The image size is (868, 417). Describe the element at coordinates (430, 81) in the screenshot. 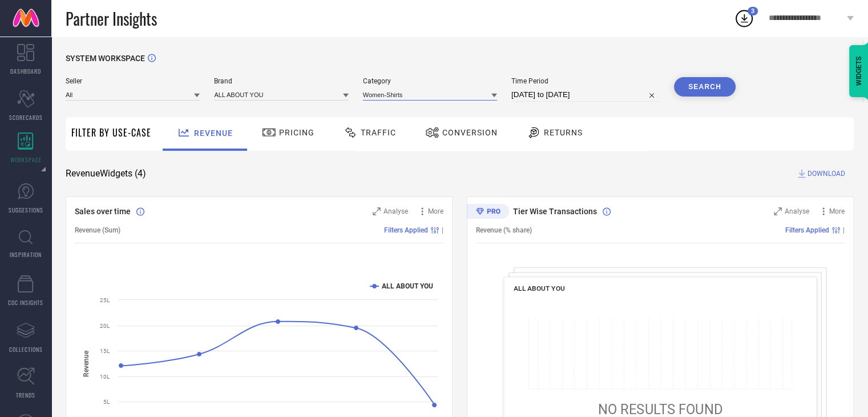

I see `span: Category` at that location.